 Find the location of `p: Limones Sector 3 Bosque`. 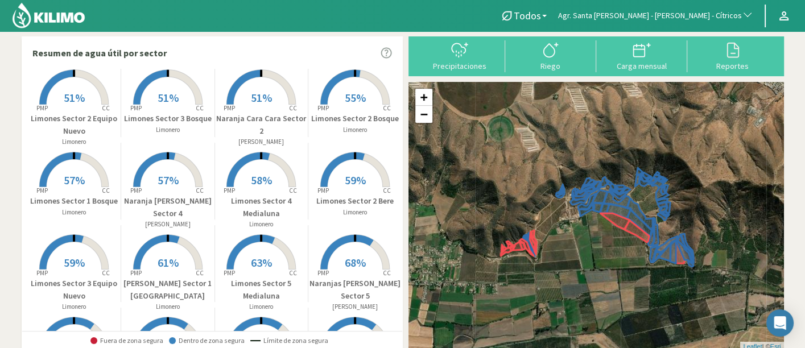

p: Limones Sector 3 Bosque is located at coordinates (168, 118).